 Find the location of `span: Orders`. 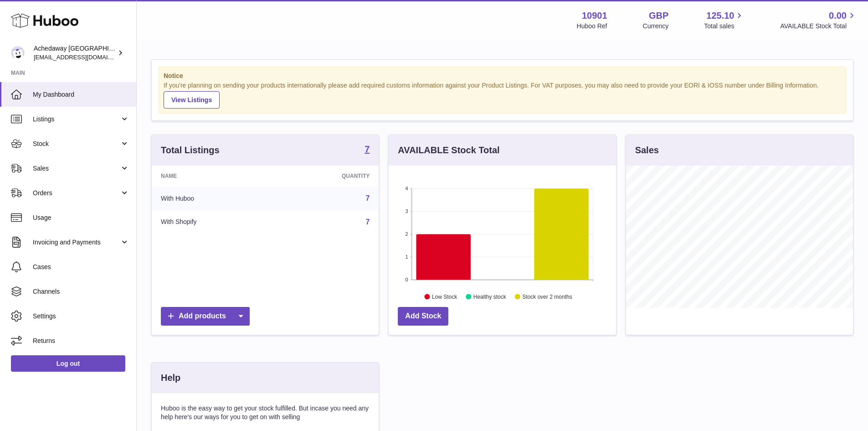

span: Orders is located at coordinates (76, 193).